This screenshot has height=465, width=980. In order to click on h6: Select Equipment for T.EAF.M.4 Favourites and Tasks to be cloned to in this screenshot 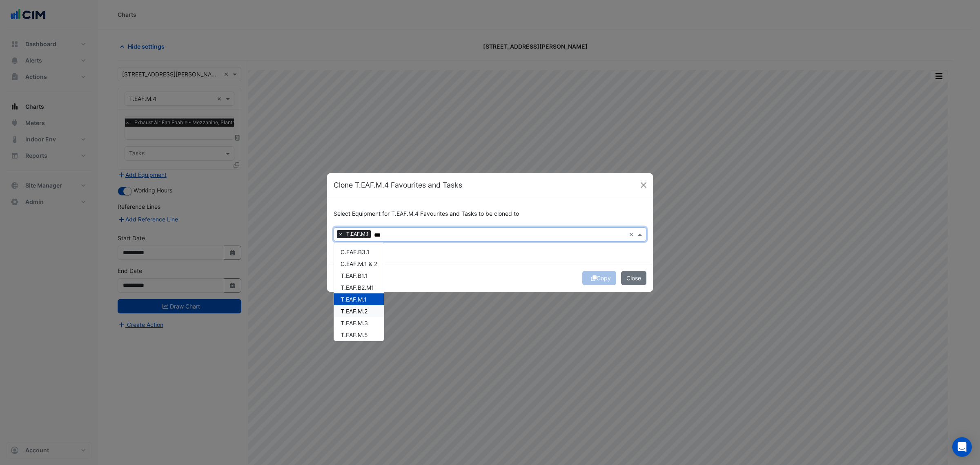, I will do `click(490, 213)`.